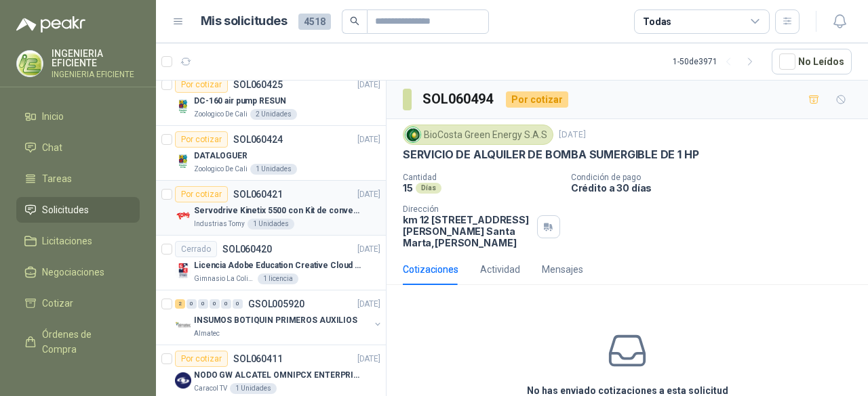 This screenshot has height=396, width=868. I want to click on div: 1 licencia, so click(278, 279).